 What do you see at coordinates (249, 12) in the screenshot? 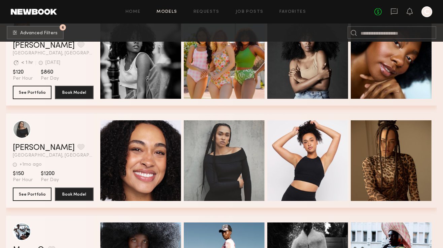
I see `a: Job Posts` at bounding box center [249, 12].